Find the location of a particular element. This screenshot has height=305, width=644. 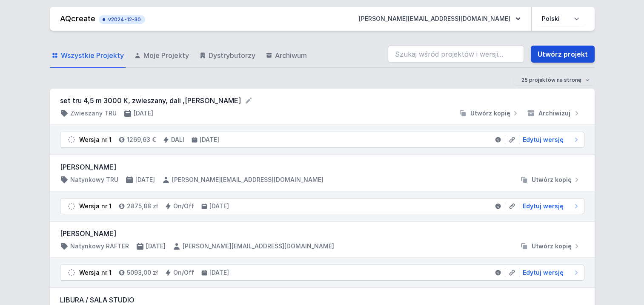

a: Moje Projekty is located at coordinates (161, 56).